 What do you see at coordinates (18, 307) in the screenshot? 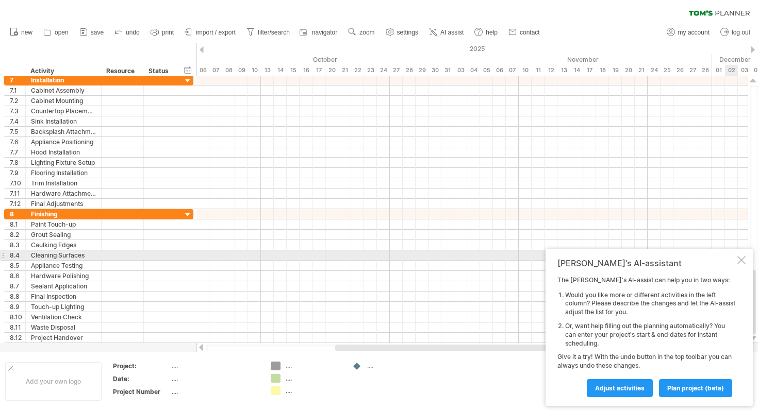
I see `div: 8.9` at bounding box center [18, 307].